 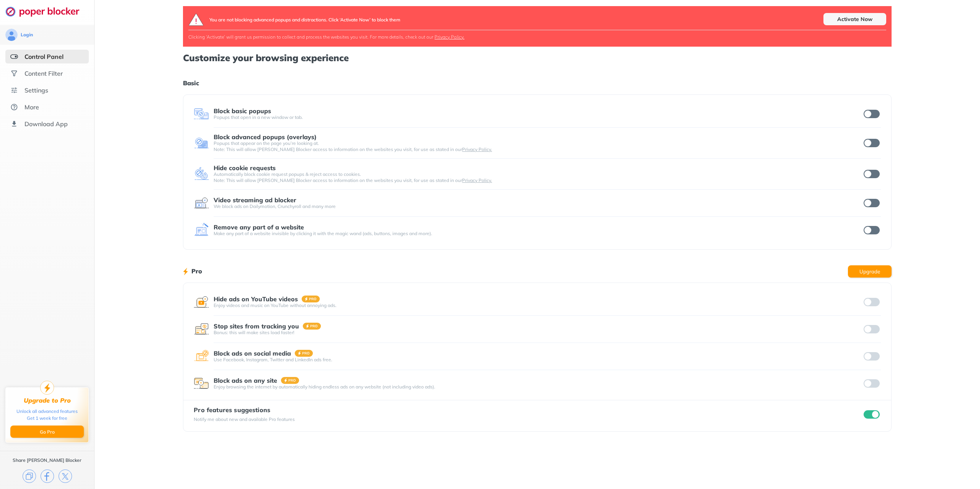 What do you see at coordinates (538, 234) in the screenshot?
I see `div: Make any part of a website invisible by clicking it with the magic wand (ads, buttons, images and...` at bounding box center [538, 234].